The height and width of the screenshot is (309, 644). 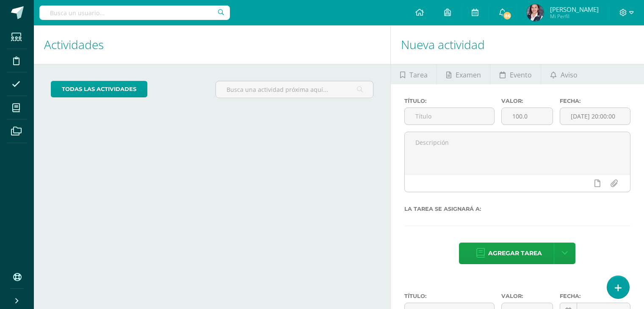 What do you see at coordinates (535, 13) in the screenshot?
I see `img: a3ac672b0009fa6cfa377b883d7d8950.png` at bounding box center [535, 13].